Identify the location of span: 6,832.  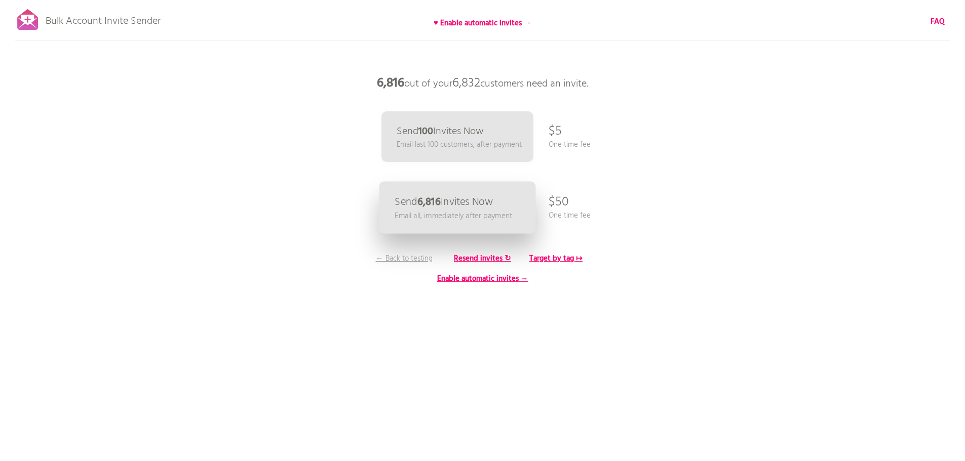
(466, 84).